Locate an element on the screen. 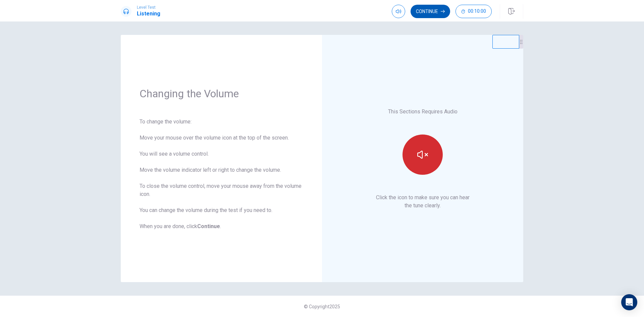 This screenshot has height=317, width=644. button: Continue is located at coordinates (431, 12).